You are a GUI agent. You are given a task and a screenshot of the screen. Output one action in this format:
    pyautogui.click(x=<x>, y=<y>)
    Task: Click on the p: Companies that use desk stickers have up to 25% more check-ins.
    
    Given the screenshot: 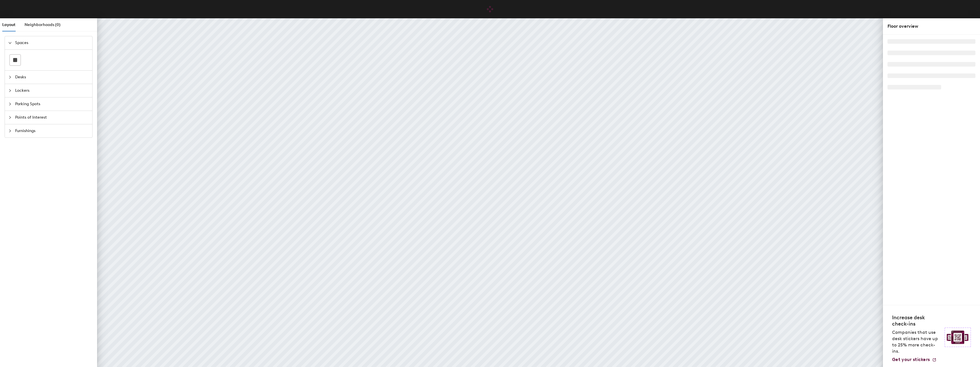 What is the action you would take?
    pyautogui.click(x=917, y=342)
    